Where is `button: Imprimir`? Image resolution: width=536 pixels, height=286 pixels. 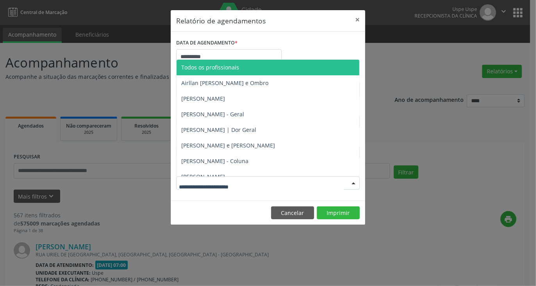
button: Imprimir is located at coordinates (338, 213).